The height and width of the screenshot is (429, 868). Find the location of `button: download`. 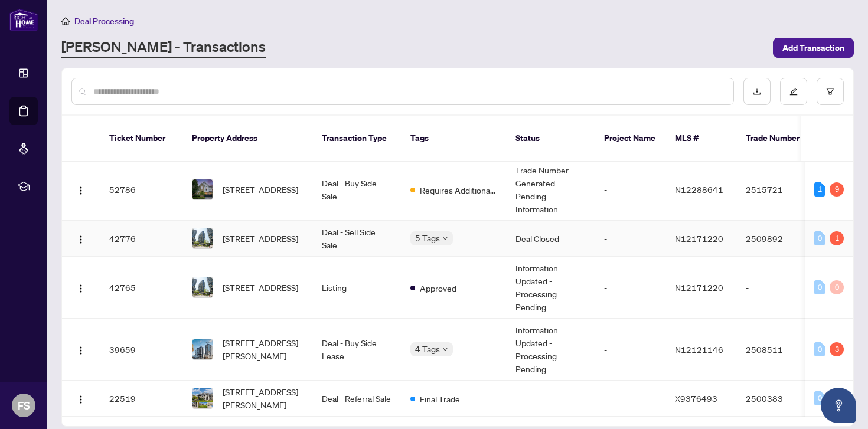

button: download is located at coordinates (757, 91).